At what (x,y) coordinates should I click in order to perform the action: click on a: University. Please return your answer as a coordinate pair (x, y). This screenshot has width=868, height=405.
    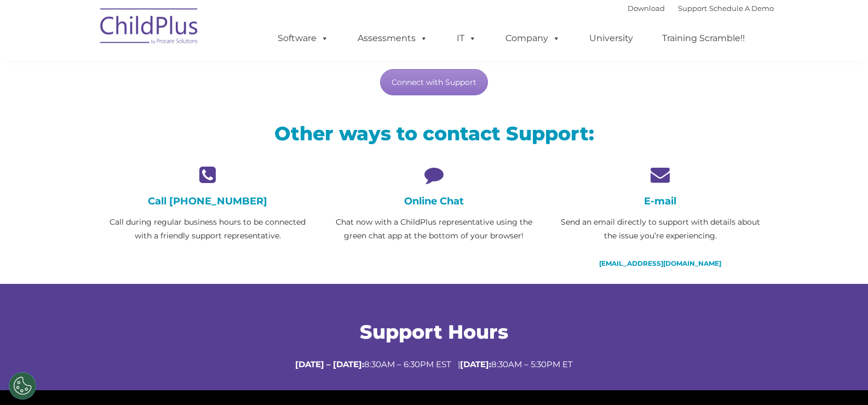
    Looking at the image, I should click on (611, 38).